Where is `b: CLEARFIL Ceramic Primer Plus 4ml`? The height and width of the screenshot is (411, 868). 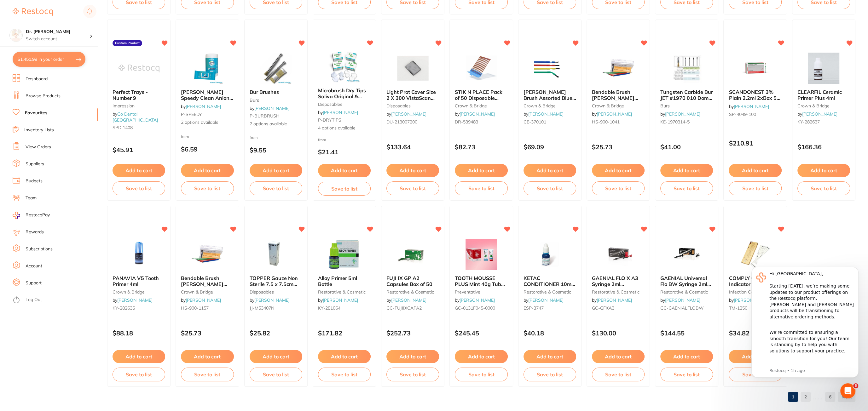 b: CLEARFIL Ceramic Primer Plus 4ml is located at coordinates (823, 95).